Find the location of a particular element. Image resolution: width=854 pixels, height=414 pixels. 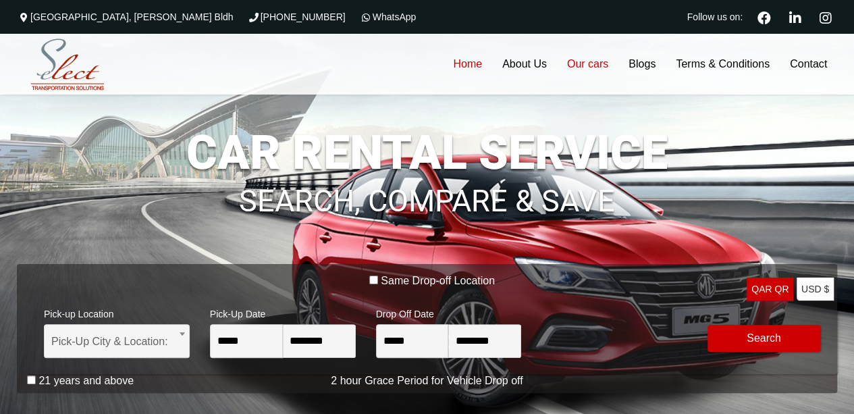

label: 21 years and above is located at coordinates (86, 381).